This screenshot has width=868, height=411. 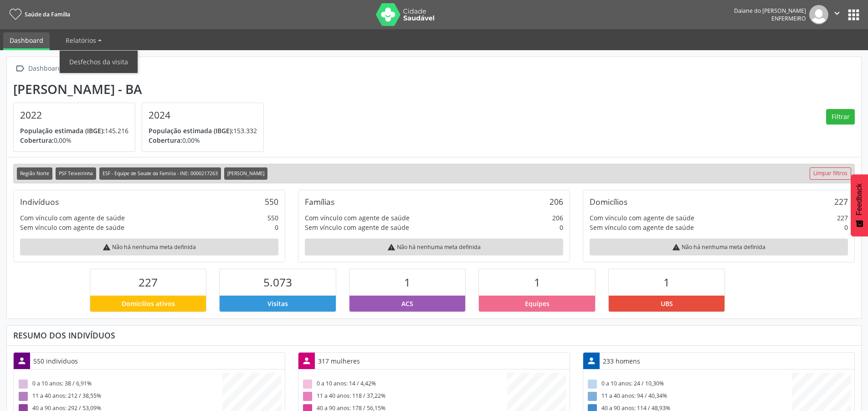 I want to click on h4: 2022, so click(x=74, y=115).